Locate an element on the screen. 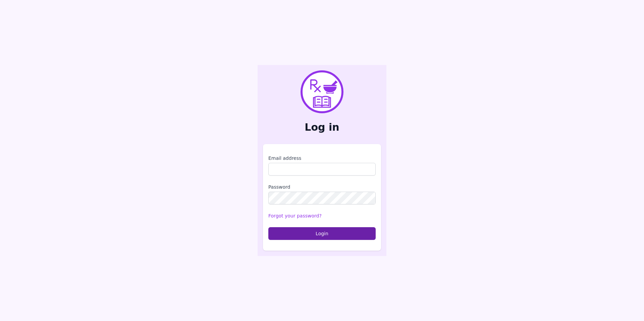 This screenshot has height=321, width=644. img: PharmXellence Logo is located at coordinates (322, 92).